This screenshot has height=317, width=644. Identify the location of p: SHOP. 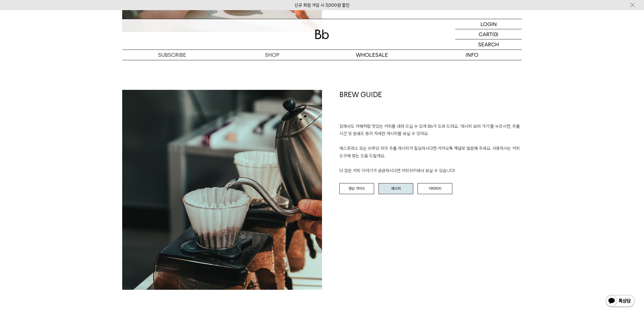
(272, 55).